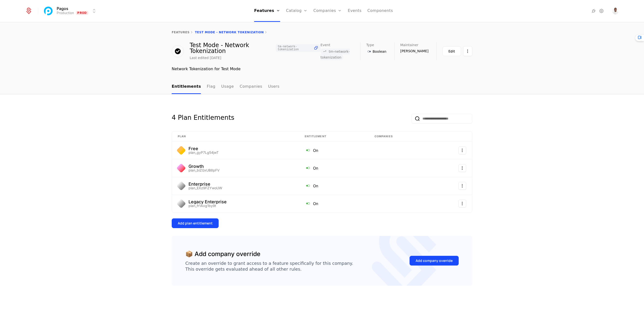 The image size is (644, 318). Describe the element at coordinates (251, 87) in the screenshot. I see `a: Companies` at that location.